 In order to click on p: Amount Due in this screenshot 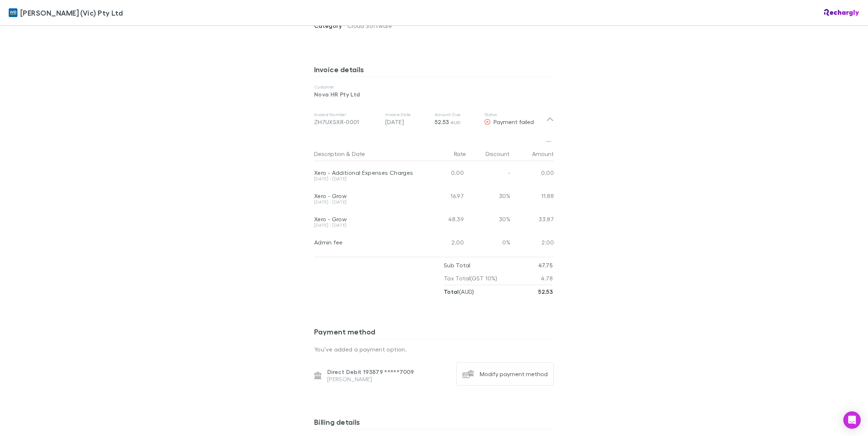, I will do `click(457, 114)`.